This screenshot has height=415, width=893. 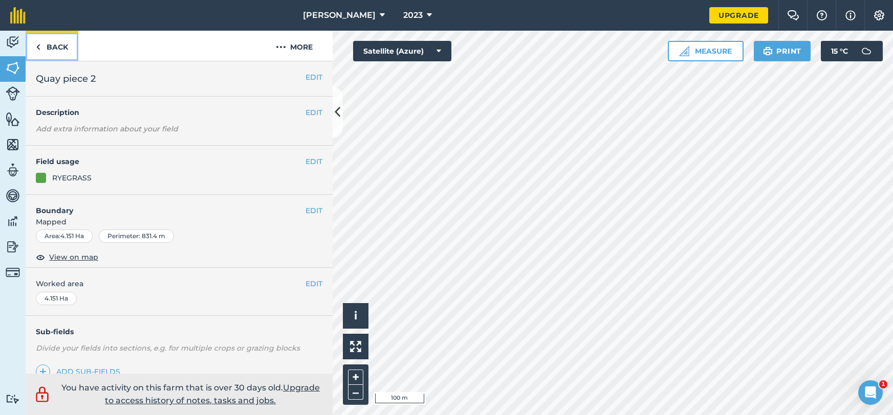 I want to click on button: More, so click(x=294, y=46).